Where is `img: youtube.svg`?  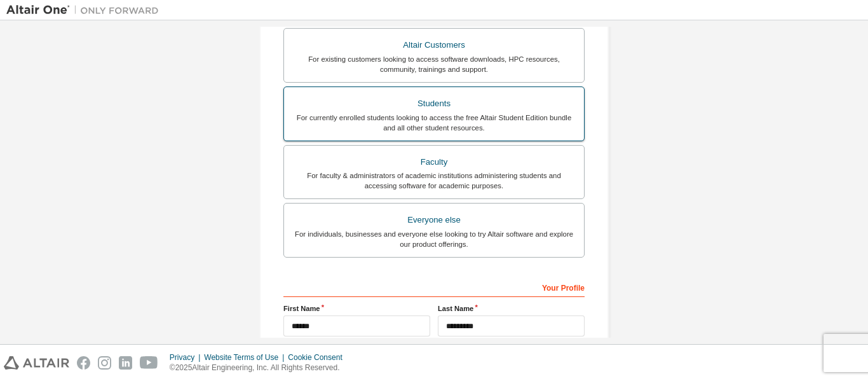 img: youtube.svg is located at coordinates (148, 362).